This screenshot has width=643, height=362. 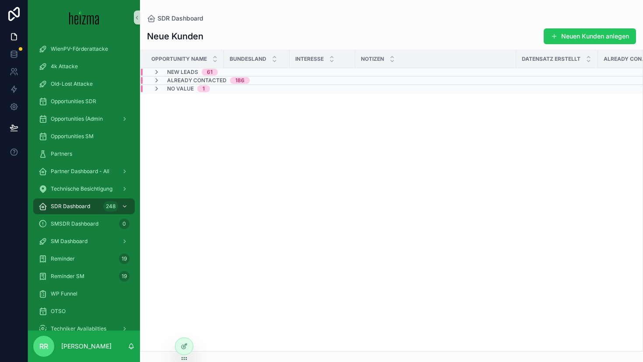 What do you see at coordinates (124, 224) in the screenshot?
I see `div: 0` at bounding box center [124, 224].